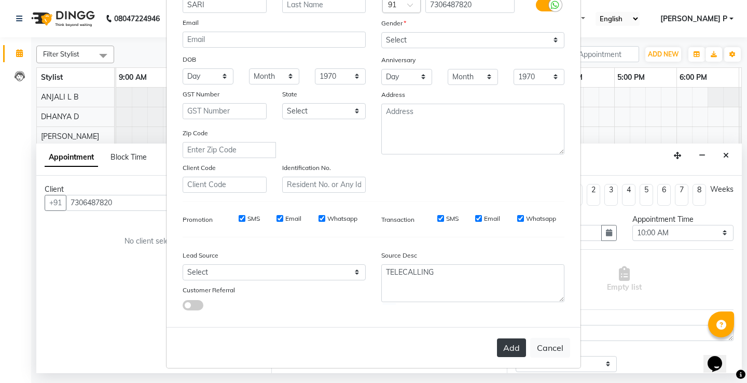  What do you see at coordinates (199, 168) in the screenshot?
I see `label: Client Code` at bounding box center [199, 168].